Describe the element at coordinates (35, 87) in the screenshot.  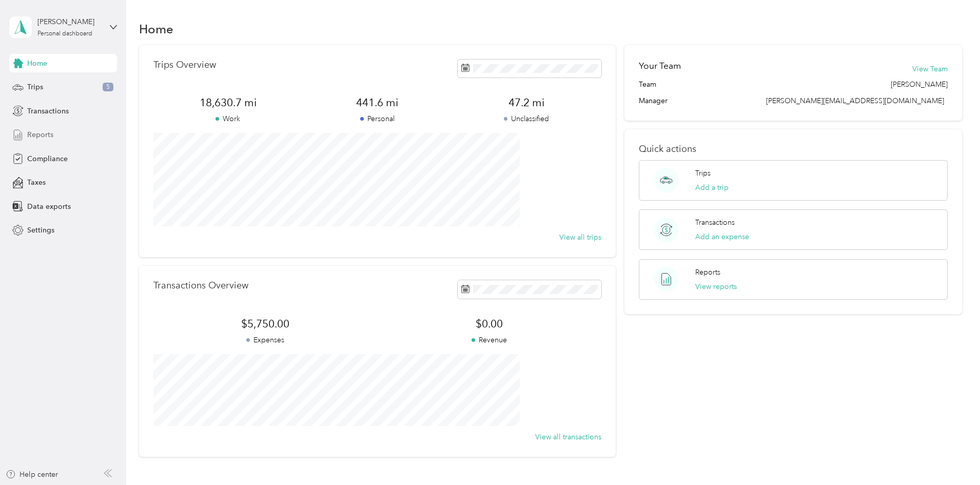
I see `span: Trips` at that location.